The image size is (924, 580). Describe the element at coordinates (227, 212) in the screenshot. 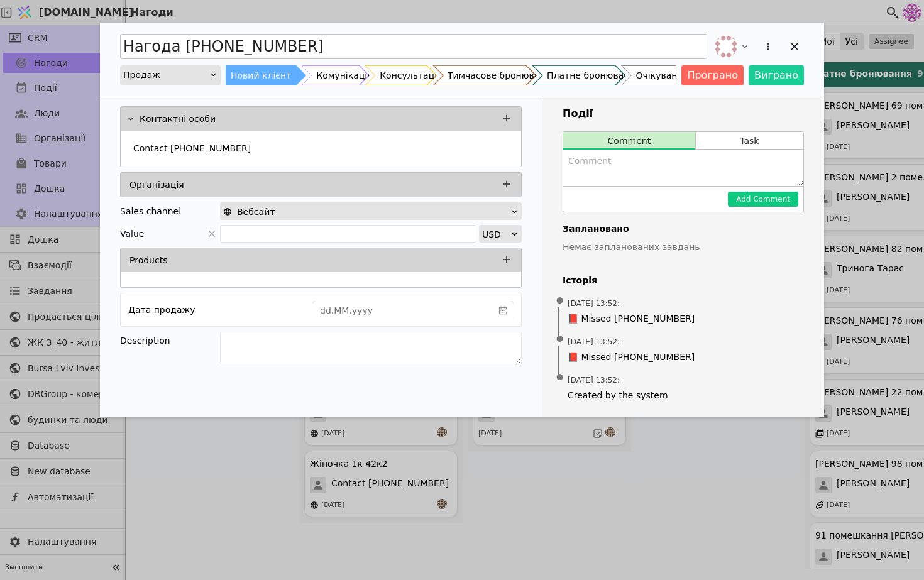

I see `img: online-store.svg` at that location.